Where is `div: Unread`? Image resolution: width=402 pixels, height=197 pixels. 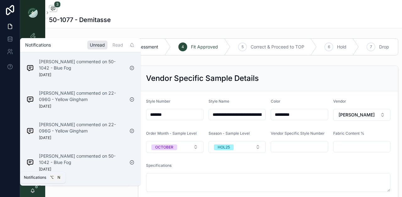 div: Unread is located at coordinates (97, 45).